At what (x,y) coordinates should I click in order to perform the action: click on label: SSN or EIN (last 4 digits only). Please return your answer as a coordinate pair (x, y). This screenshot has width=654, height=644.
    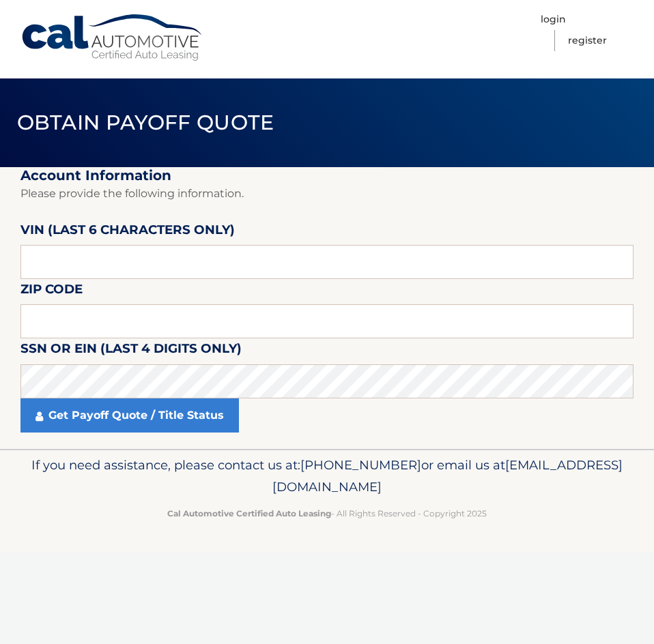
    Looking at the image, I should click on (131, 351).